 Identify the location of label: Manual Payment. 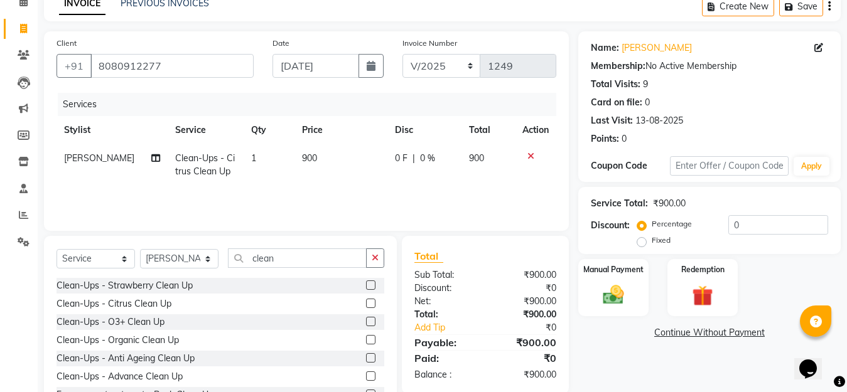
(613, 270).